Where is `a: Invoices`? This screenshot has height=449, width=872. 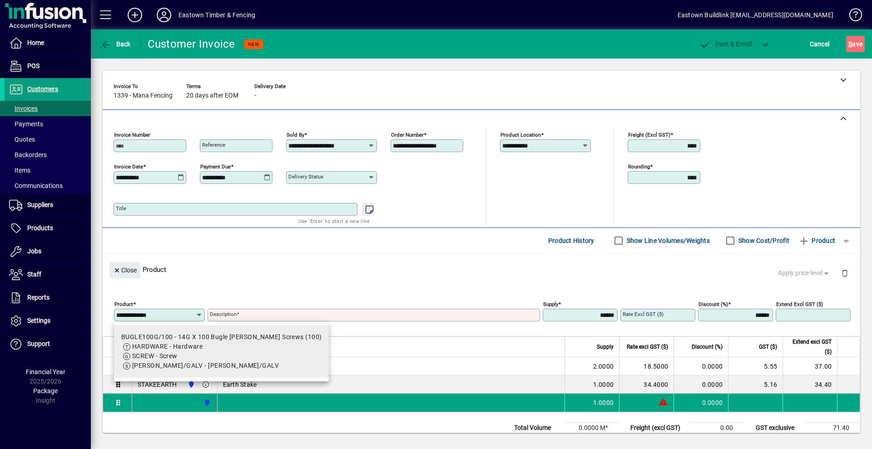
a: Invoices is located at coordinates (48, 109).